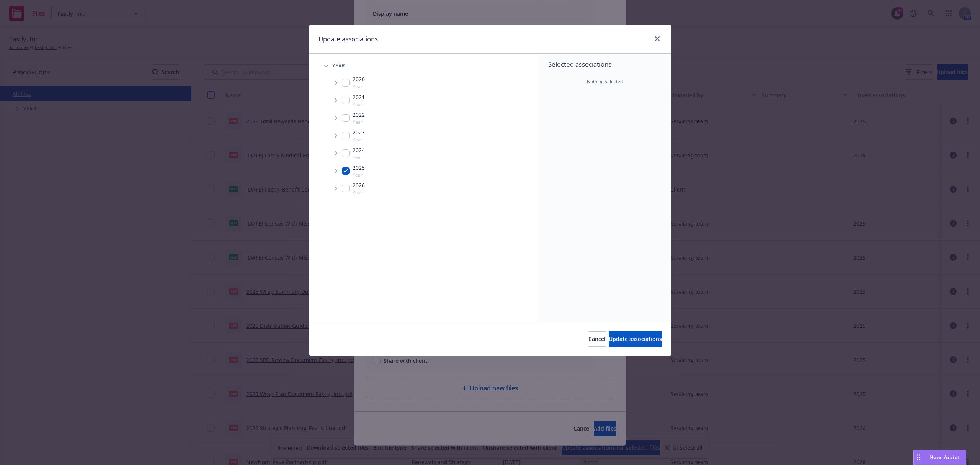 The width and height of the screenshot is (980, 465). What do you see at coordinates (596, 339) in the screenshot?
I see `button: Cancel` at bounding box center [596, 339].